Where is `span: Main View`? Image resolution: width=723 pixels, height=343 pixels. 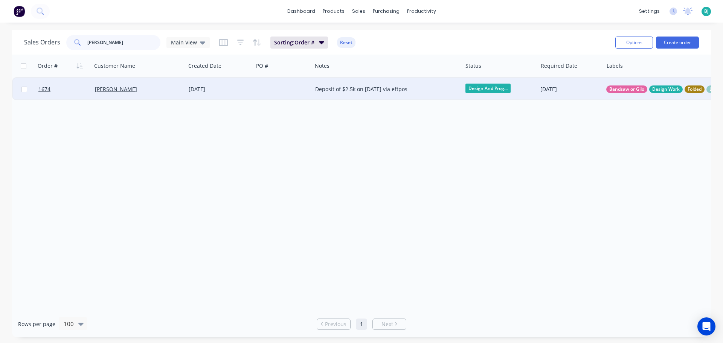 span: Main View is located at coordinates (184, 42).